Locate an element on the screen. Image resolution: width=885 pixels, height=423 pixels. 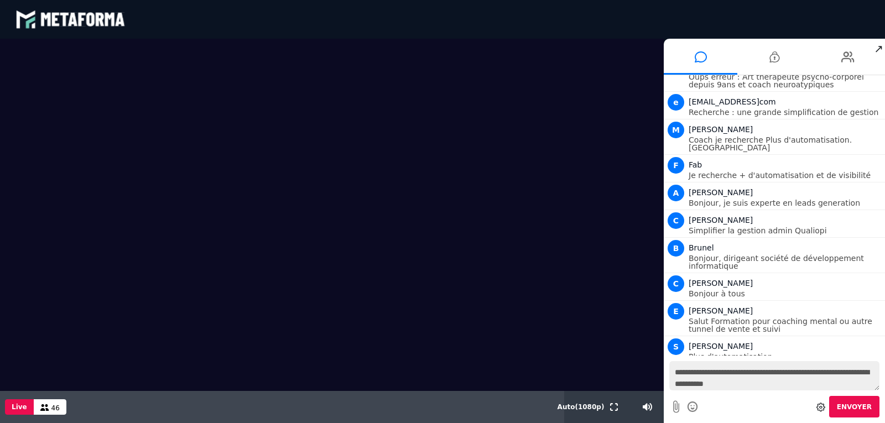
p: Je recherche + d'automatisation et de visibilité is located at coordinates (785, 175).